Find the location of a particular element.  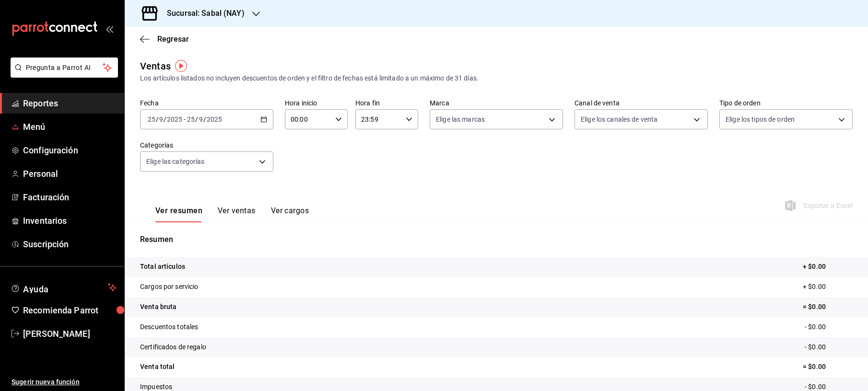

button: Regresar is located at coordinates (165, 39).